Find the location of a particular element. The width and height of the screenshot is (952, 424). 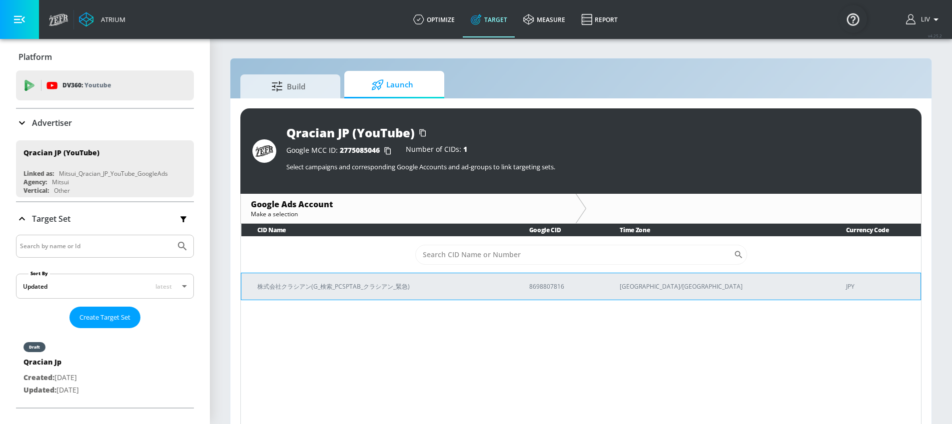

span: Updated: is located at coordinates (40, 390).